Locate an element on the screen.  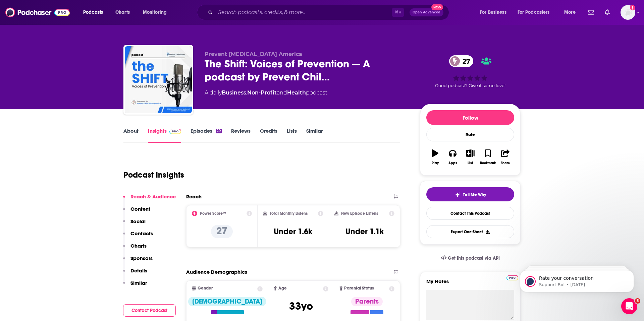
span: Age is located at coordinates (282, 288).